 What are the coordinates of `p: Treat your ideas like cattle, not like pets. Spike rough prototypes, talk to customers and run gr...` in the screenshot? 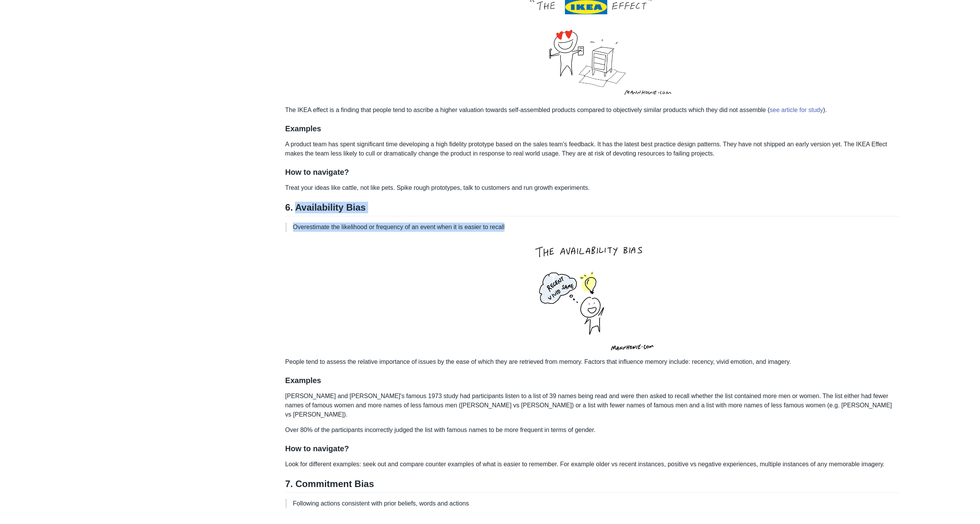 It's located at (593, 188).